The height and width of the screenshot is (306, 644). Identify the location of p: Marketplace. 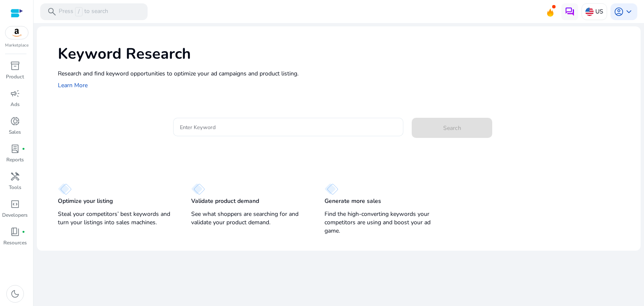
(17, 45).